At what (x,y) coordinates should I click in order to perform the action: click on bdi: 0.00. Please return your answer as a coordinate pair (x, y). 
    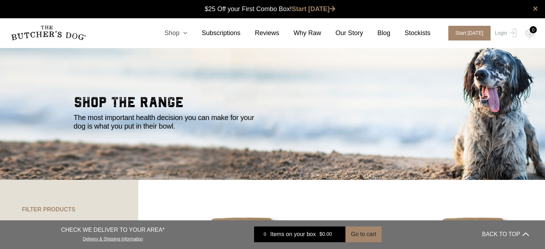
    Looking at the image, I should click on (325, 234).